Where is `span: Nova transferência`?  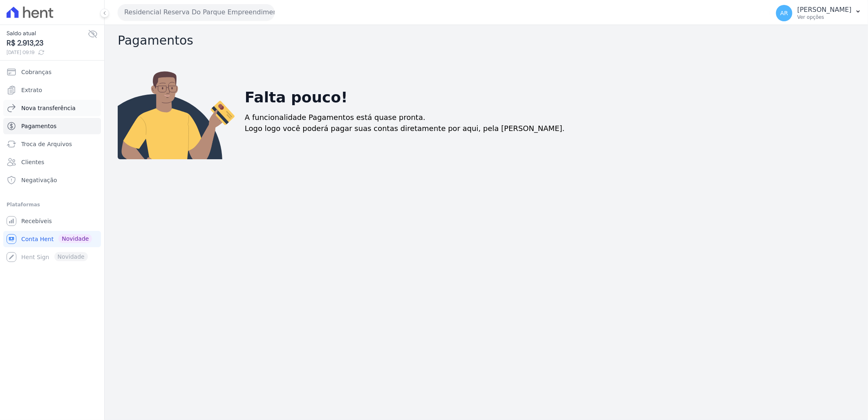
span: Nova transferência is located at coordinates (48, 108).